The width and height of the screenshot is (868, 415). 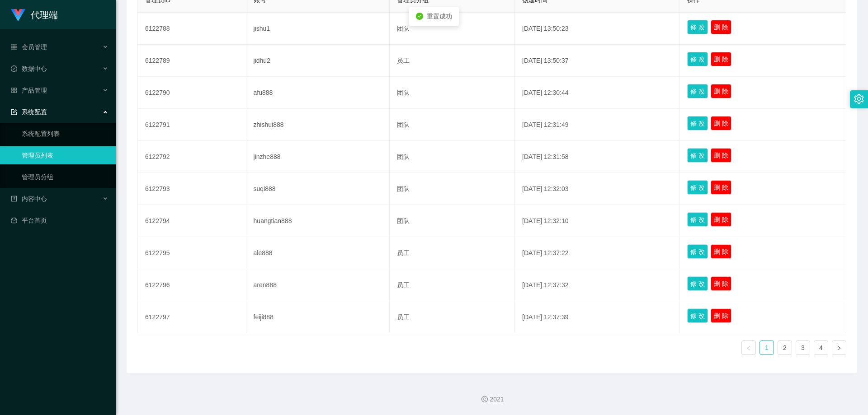 I want to click on a: 管理员列表, so click(x=65, y=155).